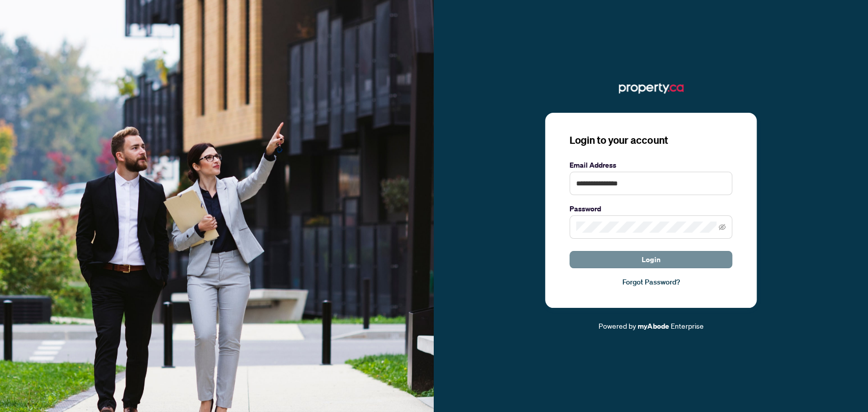  I want to click on span: Login, so click(651, 260).